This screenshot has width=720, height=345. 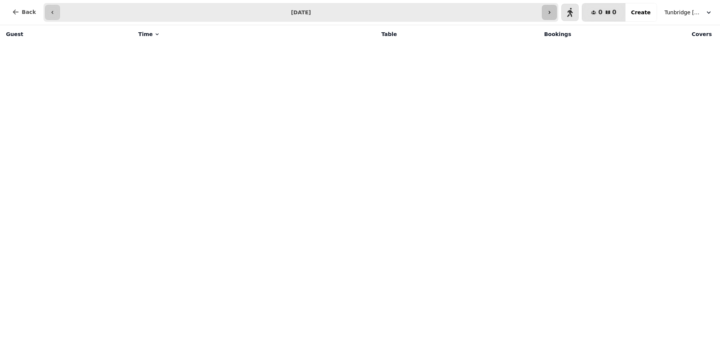 What do you see at coordinates (342, 34) in the screenshot?
I see `th: Table` at bounding box center [342, 34].